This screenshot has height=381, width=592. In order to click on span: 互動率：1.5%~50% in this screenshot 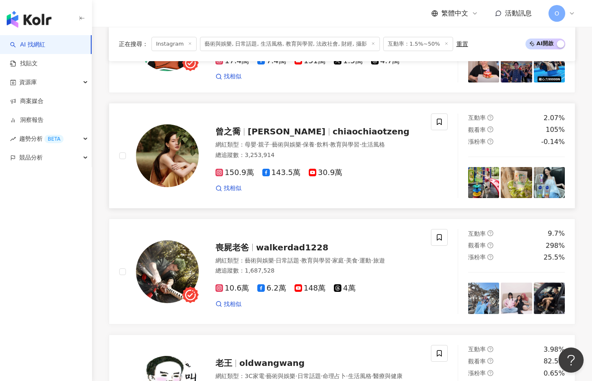, I will do `click(418, 44)`.